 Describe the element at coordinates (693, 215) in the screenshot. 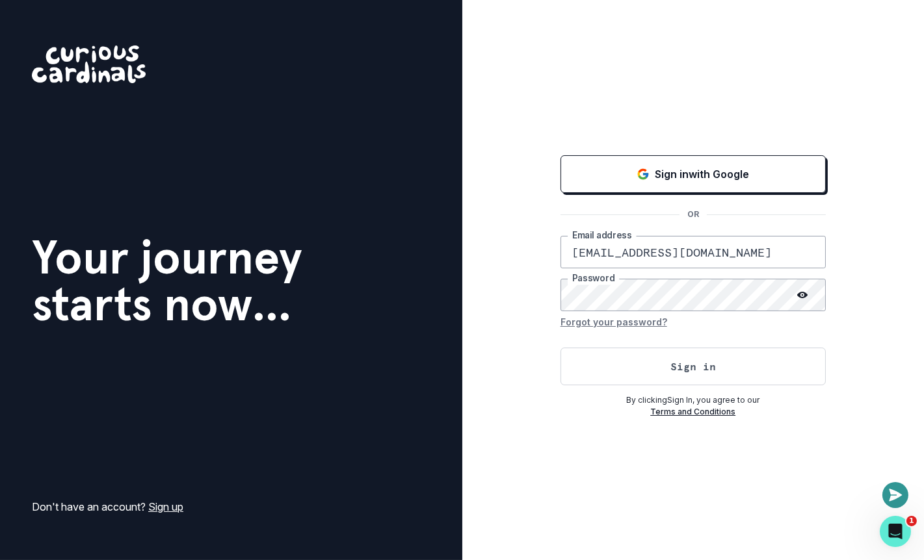

I see `p: OR` at that location.